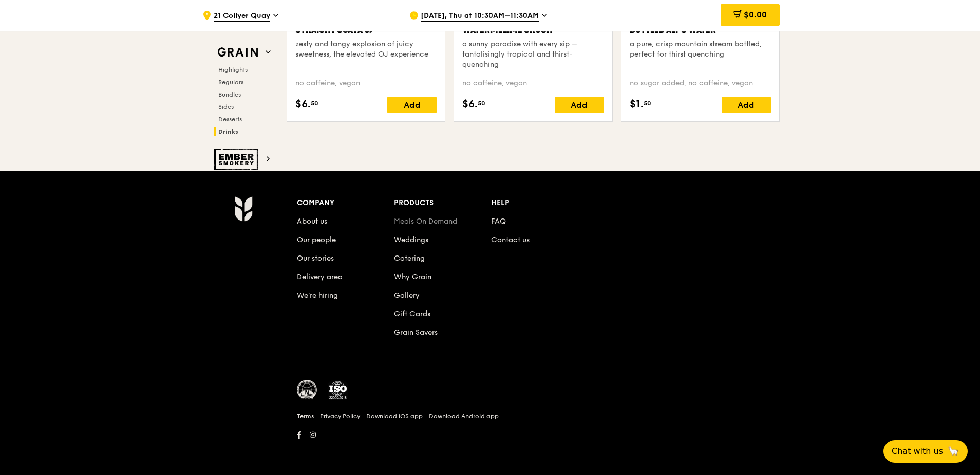 The height and width of the screenshot is (475, 980). Describe the element at coordinates (425, 221) in the screenshot. I see `a: Meals On Demand` at that location.